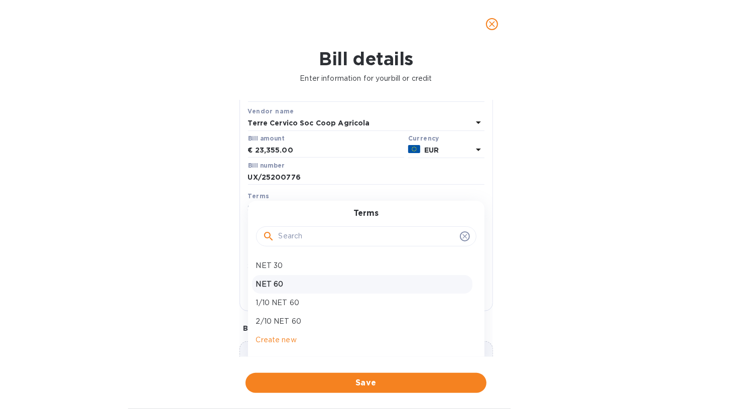 The width and height of the screenshot is (732, 409). I want to click on button: Save, so click(366, 383).